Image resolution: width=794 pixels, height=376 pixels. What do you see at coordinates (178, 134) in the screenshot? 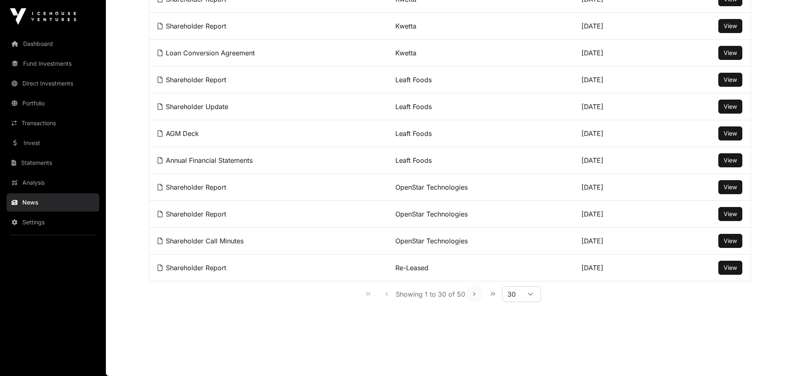
I see `a: AGM Deck` at bounding box center [178, 134].